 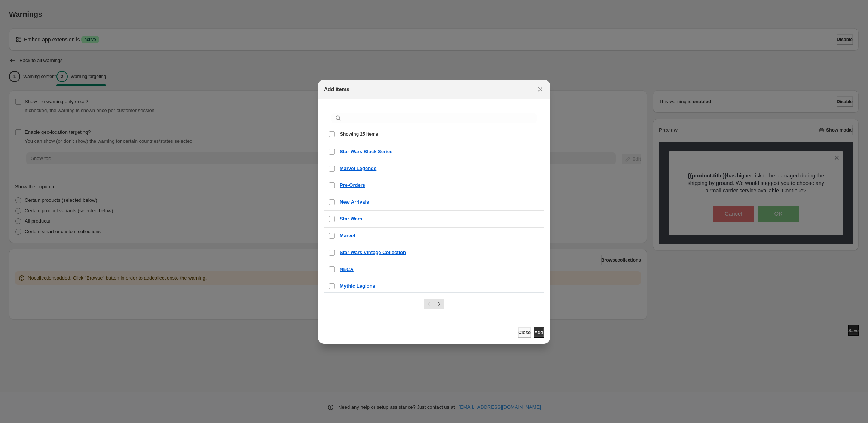 I want to click on a: Pre-Orders, so click(x=352, y=185).